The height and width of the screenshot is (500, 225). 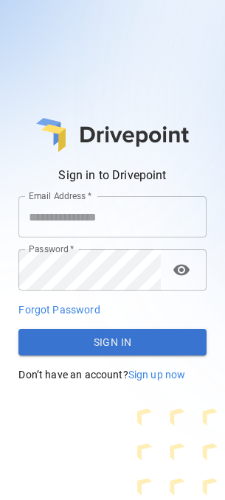 What do you see at coordinates (112, 176) in the screenshot?
I see `p: Sign in to Drivepoint` at bounding box center [112, 176].